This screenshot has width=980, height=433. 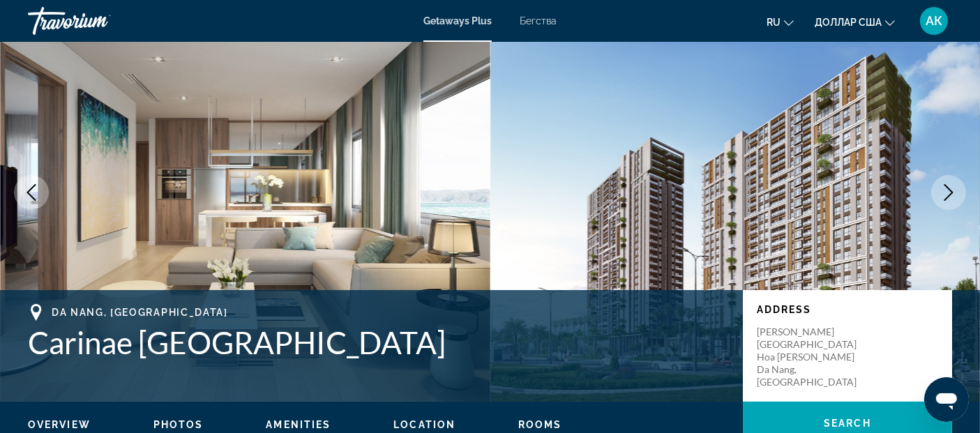 I want to click on font: доллар США, so click(x=848, y=22).